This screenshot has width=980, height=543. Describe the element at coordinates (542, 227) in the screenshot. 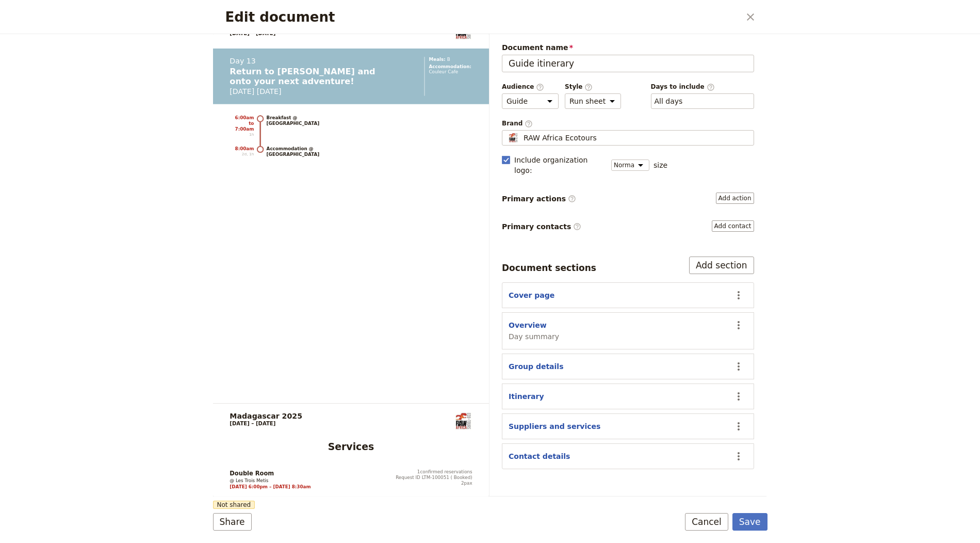

I see `span: Primary contacts` at that location.